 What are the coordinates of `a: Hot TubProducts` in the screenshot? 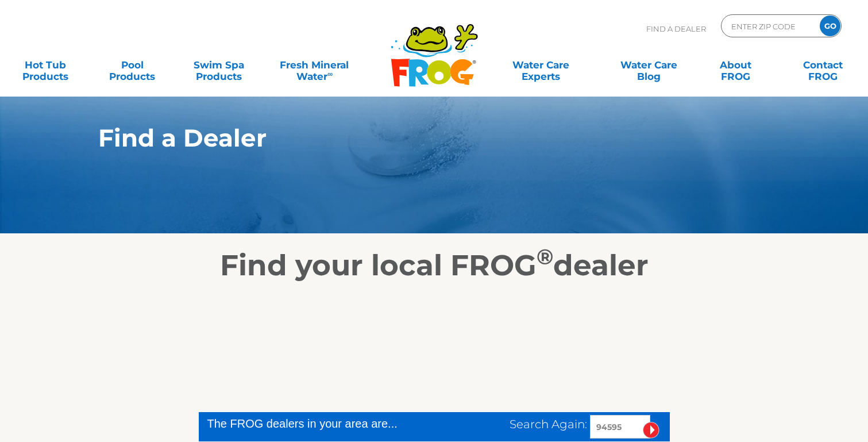 It's located at (45, 65).